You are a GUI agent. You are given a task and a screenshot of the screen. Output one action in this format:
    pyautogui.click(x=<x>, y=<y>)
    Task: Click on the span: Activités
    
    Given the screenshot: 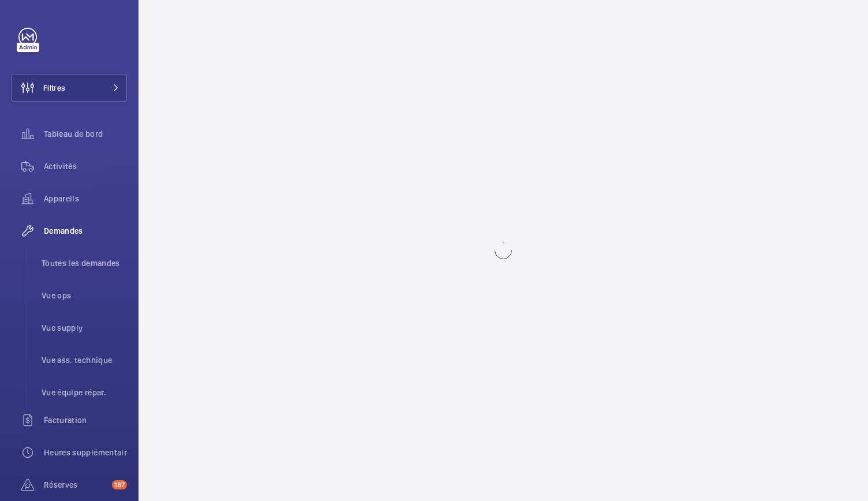 What is the action you would take?
    pyautogui.click(x=85, y=166)
    